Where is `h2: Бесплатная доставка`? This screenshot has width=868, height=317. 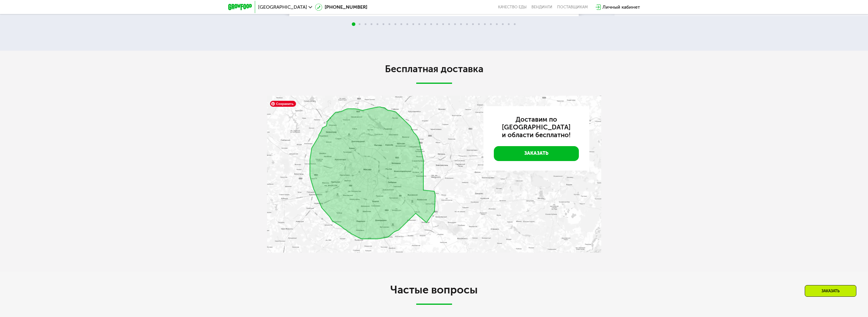 h2: Бесплатная доставка is located at coordinates (434, 69).